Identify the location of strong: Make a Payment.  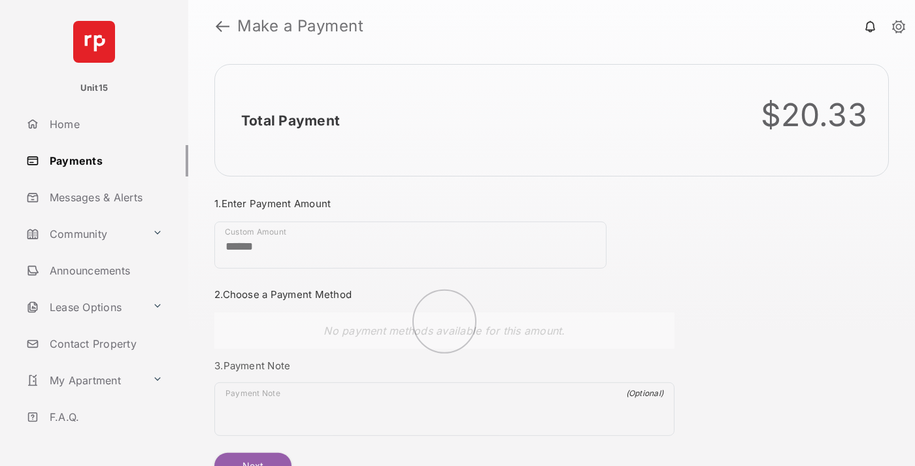
(300, 26).